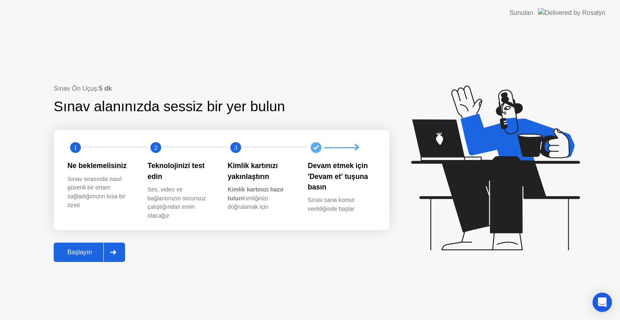  What do you see at coordinates (181, 171) in the screenshot?
I see `div: Teknolojinizi test edin` at bounding box center [181, 171].